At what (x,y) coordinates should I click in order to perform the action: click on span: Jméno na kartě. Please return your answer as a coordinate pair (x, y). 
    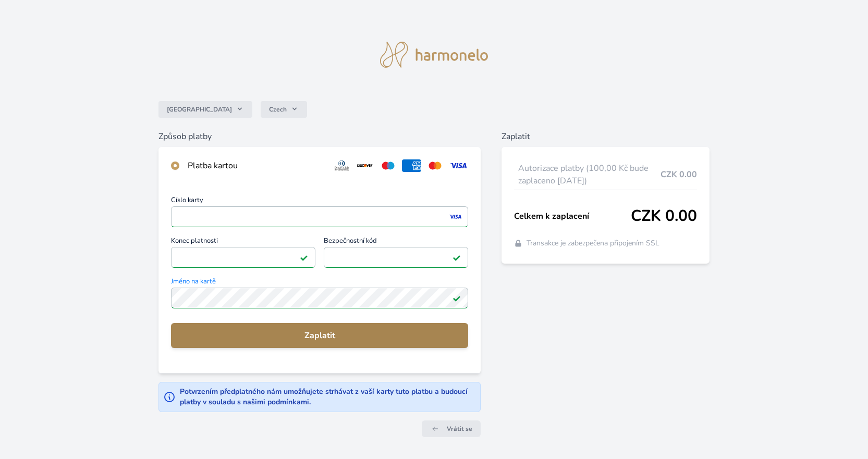
    Looking at the image, I should click on (319, 283).